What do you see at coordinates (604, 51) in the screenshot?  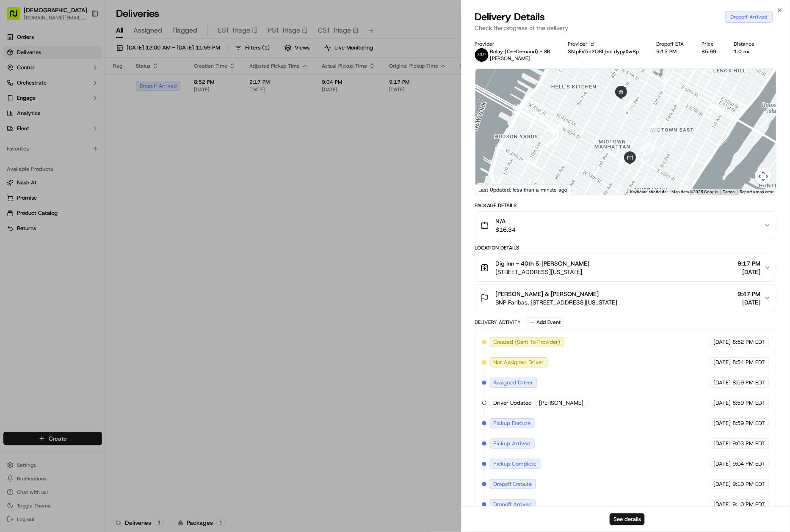 I see `button: 3NlpFV5X2O8LjhcLdypyXw8p` at bounding box center [604, 51].